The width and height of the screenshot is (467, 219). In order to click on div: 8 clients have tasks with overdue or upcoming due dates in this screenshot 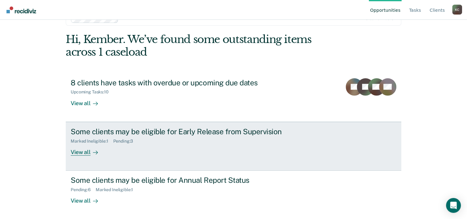, I will do `click(179, 82)`.